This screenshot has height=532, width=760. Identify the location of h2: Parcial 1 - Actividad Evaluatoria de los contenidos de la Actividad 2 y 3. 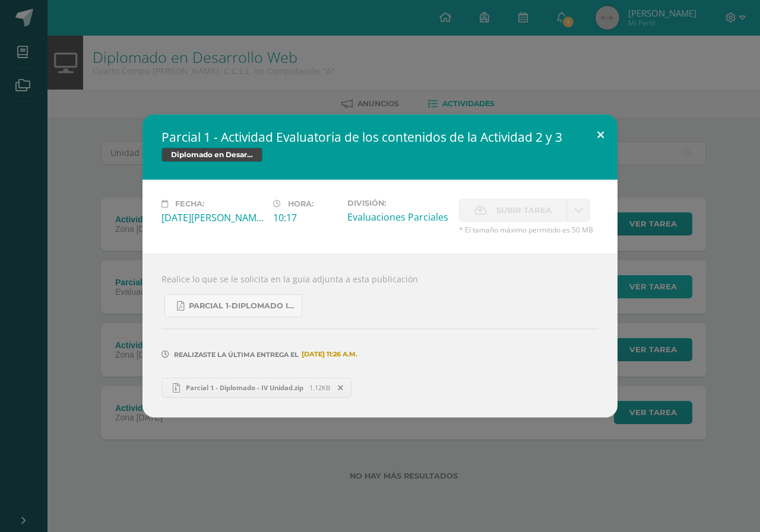
(380, 137).